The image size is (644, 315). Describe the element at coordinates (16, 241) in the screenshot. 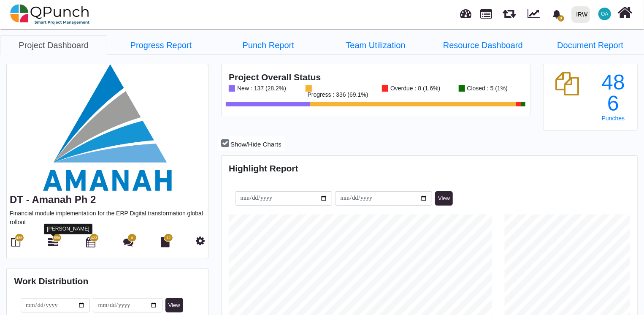

I see `i: Board` at that location.